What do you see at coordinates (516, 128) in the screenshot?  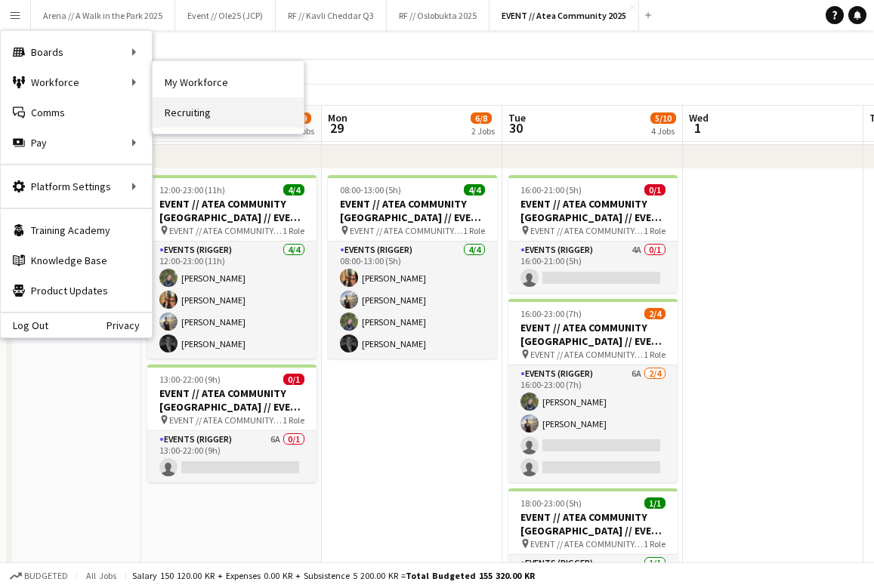 I see `span: 30` at bounding box center [516, 128].